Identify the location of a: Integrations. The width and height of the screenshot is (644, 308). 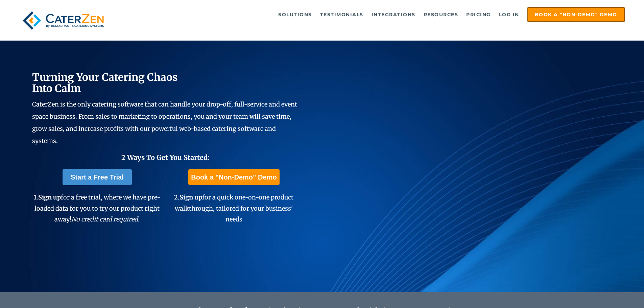
(393, 15).